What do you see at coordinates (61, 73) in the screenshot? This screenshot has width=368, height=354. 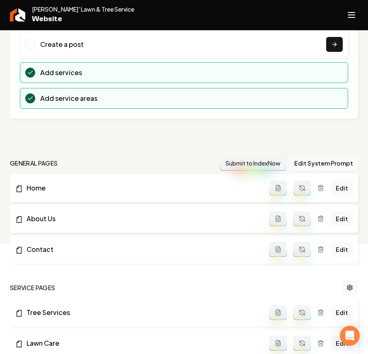 I see `h3: Add services` at bounding box center [61, 73].